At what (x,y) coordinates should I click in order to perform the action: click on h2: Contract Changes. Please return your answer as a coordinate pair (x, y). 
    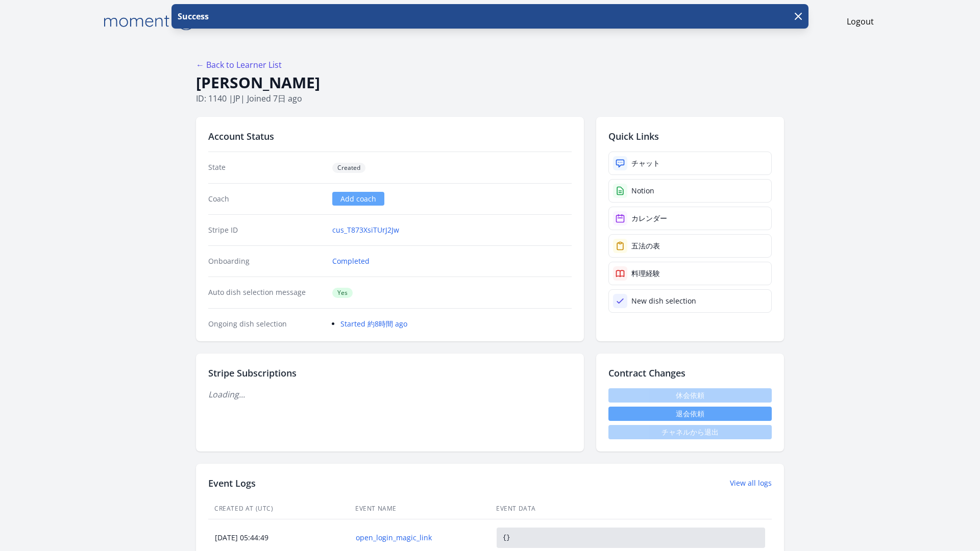
    Looking at the image, I should click on (690, 373).